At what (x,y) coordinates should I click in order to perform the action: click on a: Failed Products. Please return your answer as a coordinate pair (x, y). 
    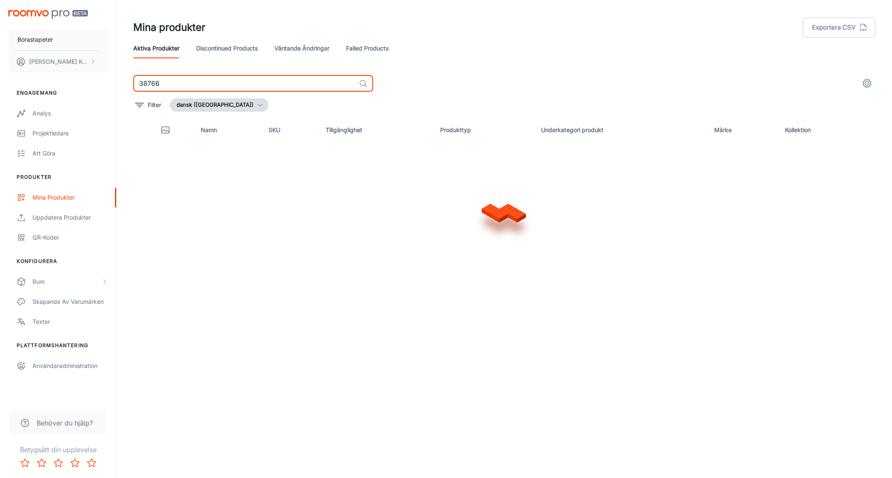
    Looking at the image, I should click on (367, 48).